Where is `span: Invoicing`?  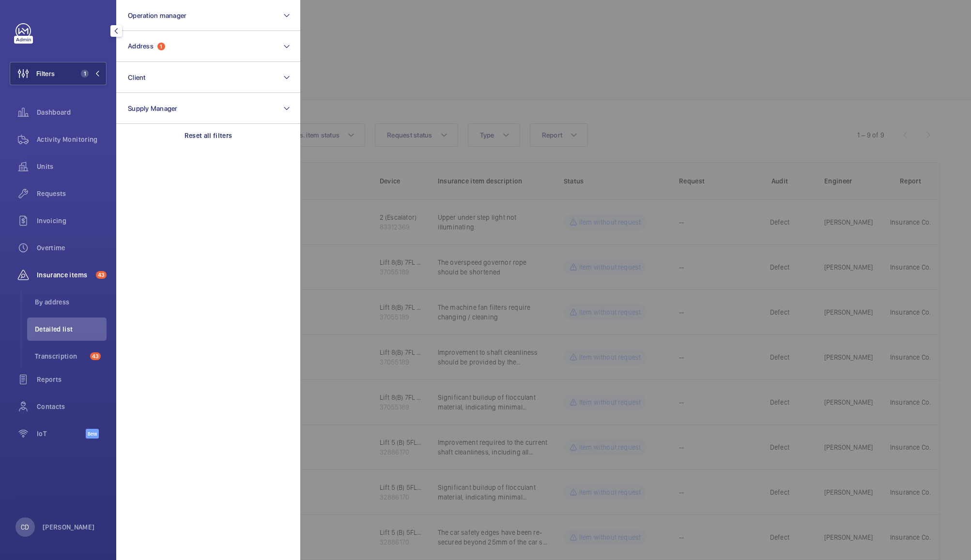 span: Invoicing is located at coordinates (72, 221).